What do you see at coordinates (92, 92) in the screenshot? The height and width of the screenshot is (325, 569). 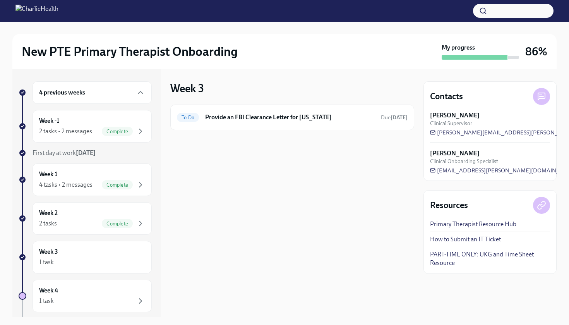 I see `div: 4 previous weeks` at bounding box center [92, 92].